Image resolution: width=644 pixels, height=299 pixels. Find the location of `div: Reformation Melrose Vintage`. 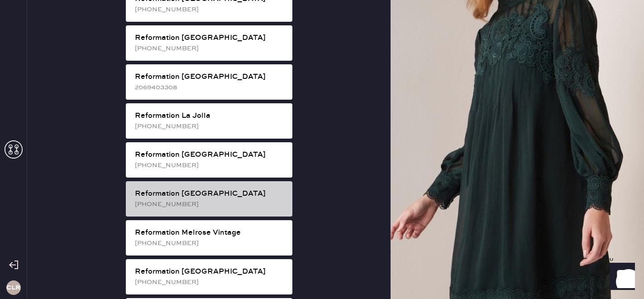

div: Reformation Melrose Vintage is located at coordinates (210, 233).